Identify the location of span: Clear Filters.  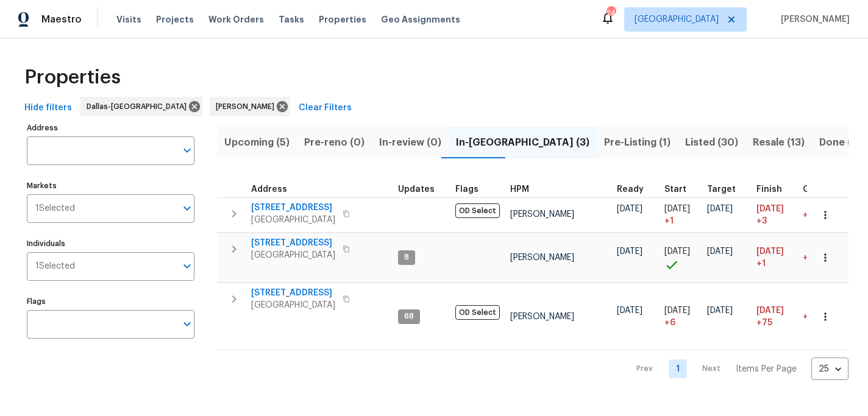
(325, 108).